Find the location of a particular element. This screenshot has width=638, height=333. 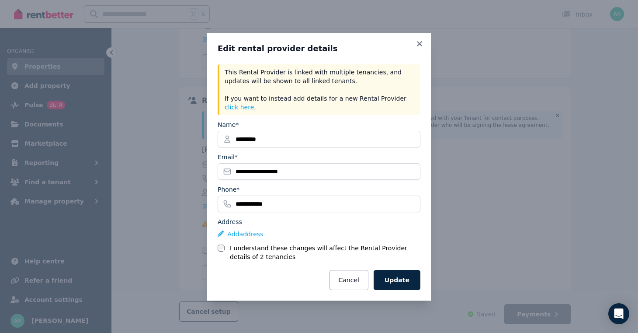

div: Open Intercom Messenger is located at coordinates (619, 313).